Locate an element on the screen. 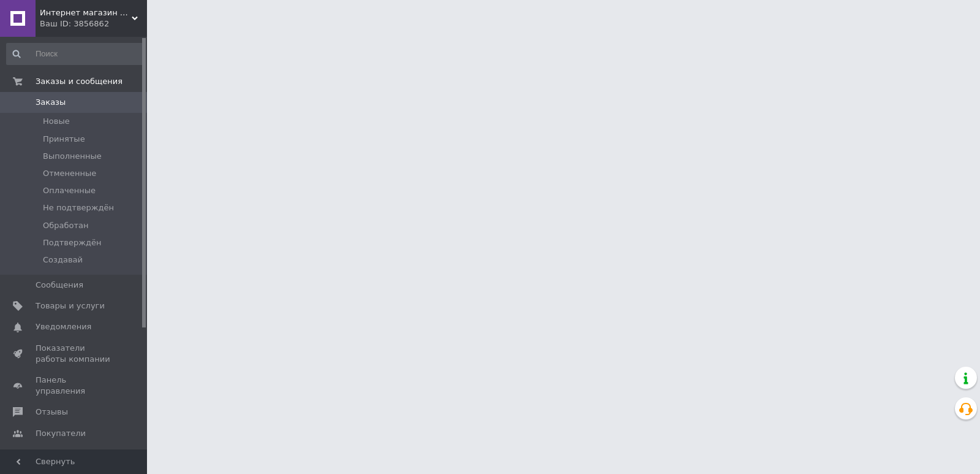  span: Выполненные is located at coordinates (73, 156).